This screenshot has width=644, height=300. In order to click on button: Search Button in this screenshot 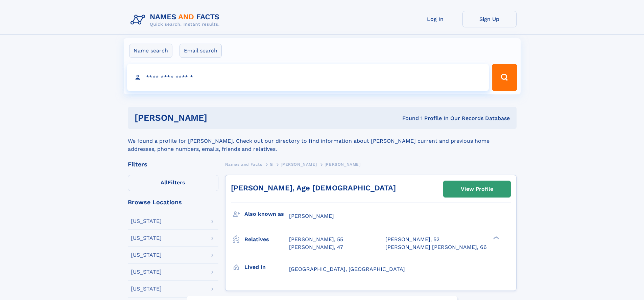, I will do `click(504, 77)`.